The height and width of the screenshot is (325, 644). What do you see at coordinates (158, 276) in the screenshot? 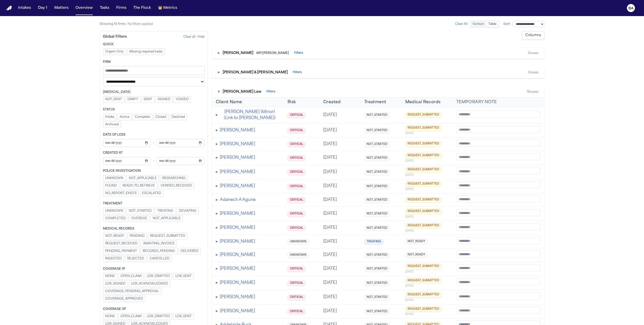
I see `span: LOR_DRAFTED` at bounding box center [158, 276].